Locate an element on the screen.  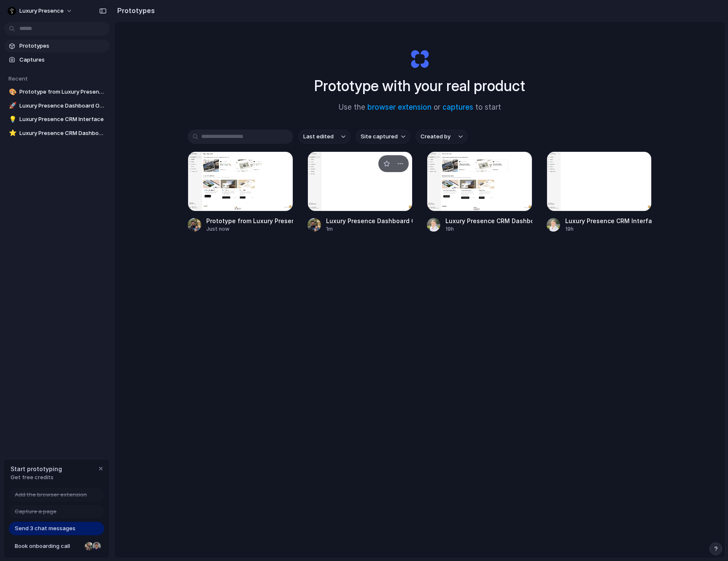
a: Prototype from Luxury Presence DashboardPrototype from Luxury Presence DashboardJust now is located at coordinates (240, 192).